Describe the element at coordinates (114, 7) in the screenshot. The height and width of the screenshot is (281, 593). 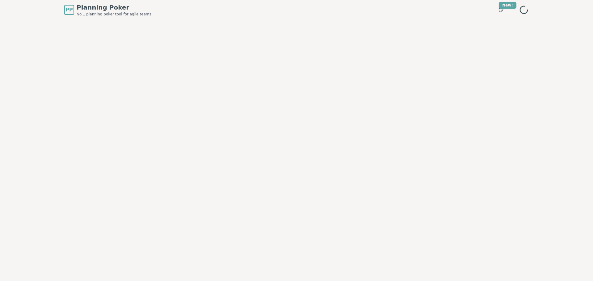
I see `span: Planning Poker` at that location.